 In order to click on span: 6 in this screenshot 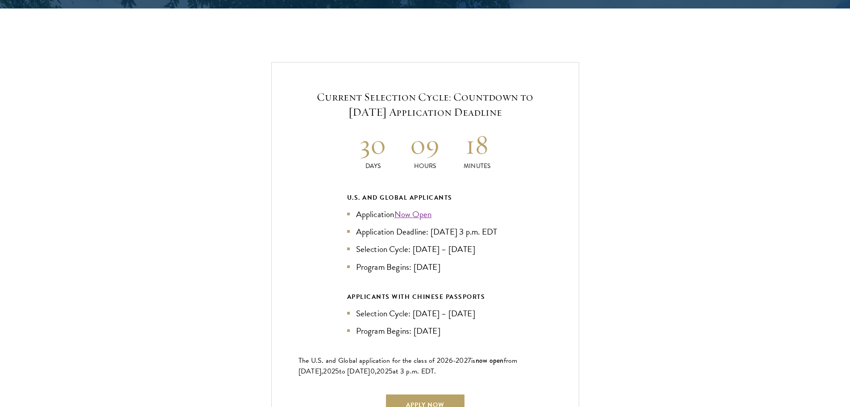, I will do `click(451, 360)`.